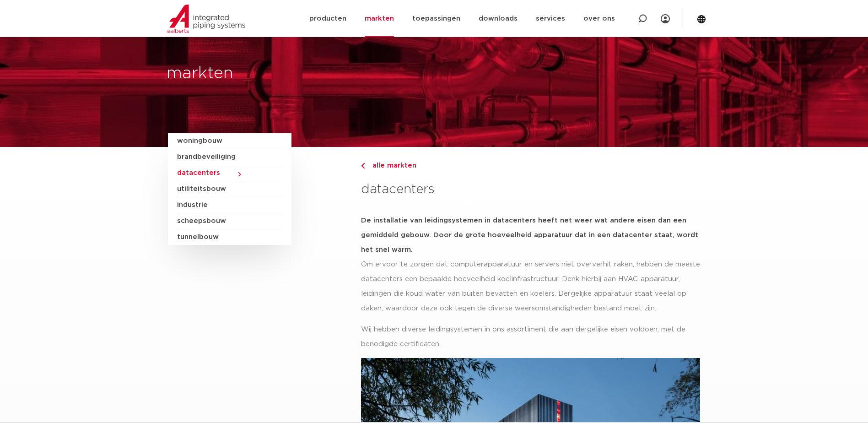  Describe the element at coordinates (230, 205) in the screenshot. I see `span: industrie` at that location.